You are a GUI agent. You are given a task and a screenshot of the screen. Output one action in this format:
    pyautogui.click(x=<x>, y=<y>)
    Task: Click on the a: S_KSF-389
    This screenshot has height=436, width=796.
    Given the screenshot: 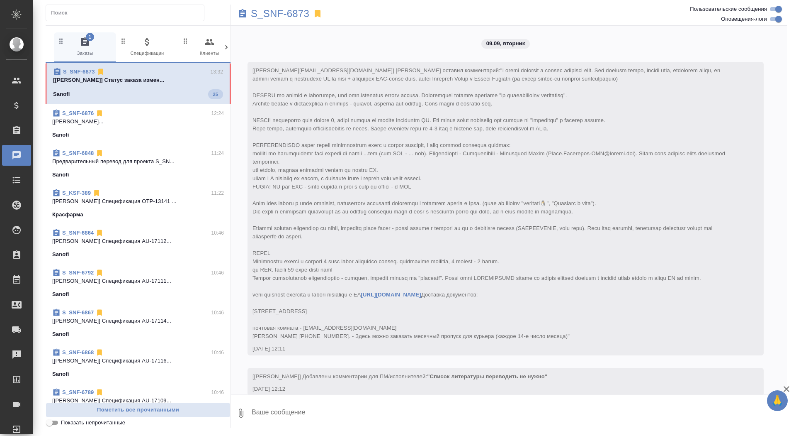 What is the action you would take?
    pyautogui.click(x=76, y=192)
    